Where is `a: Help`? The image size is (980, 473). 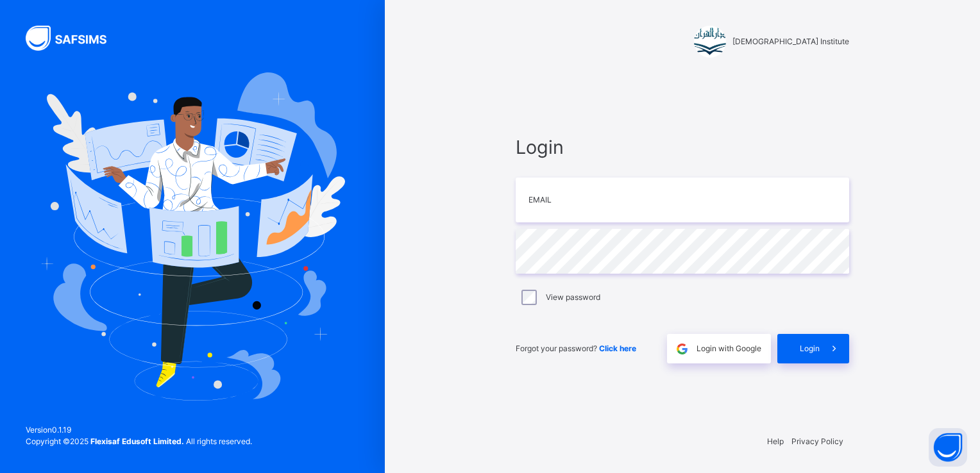
a: Help is located at coordinates (776, 441).